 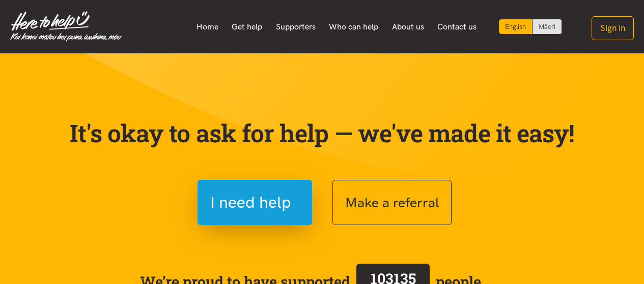 I want to click on button: I need help, so click(x=255, y=202).